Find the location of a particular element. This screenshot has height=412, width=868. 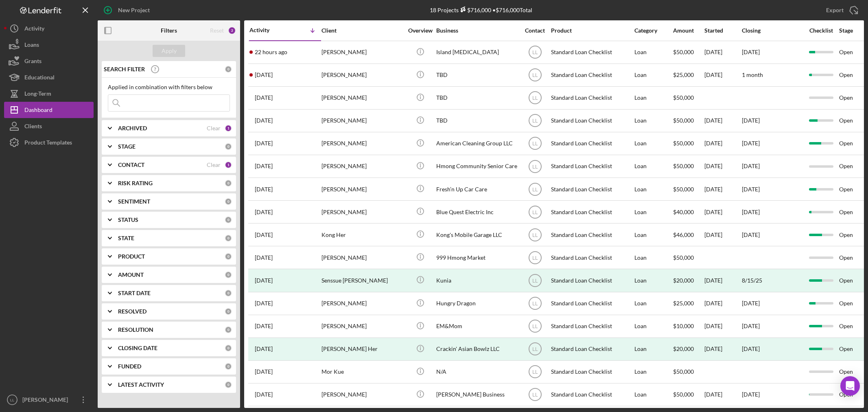

button: Export is located at coordinates (841, 10).